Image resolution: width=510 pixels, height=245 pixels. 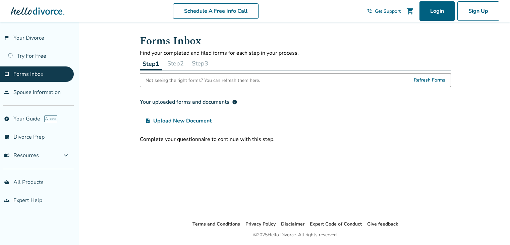 I want to click on span: upload_file, so click(x=148, y=121).